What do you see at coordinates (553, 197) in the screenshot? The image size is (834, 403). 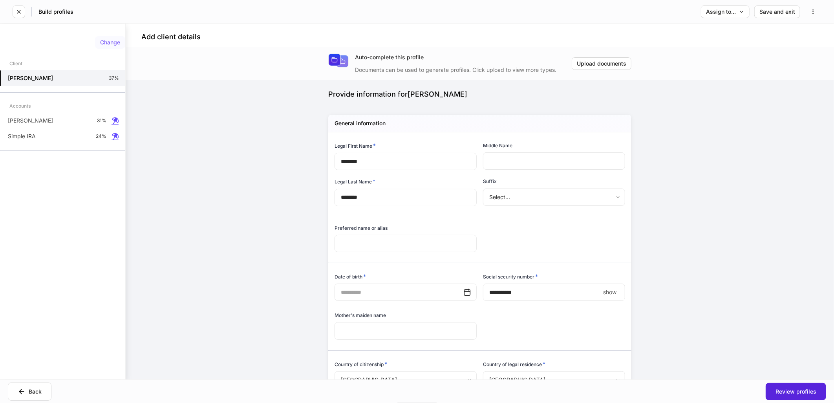 I see `div: Select...` at bounding box center [553, 197].